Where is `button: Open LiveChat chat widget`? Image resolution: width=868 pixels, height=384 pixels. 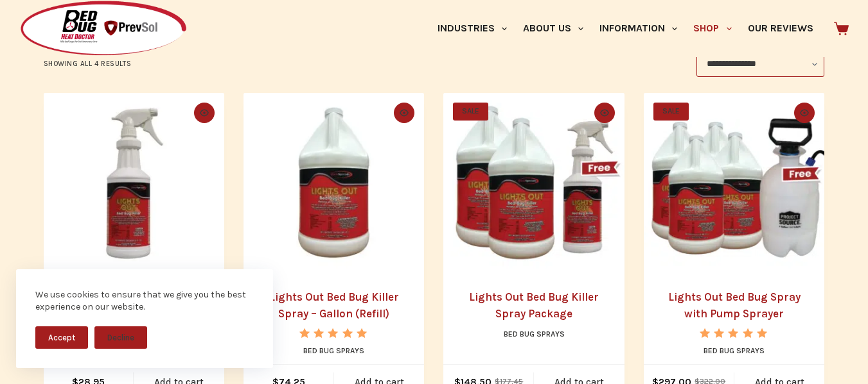 button: Open LiveChat chat widget is located at coordinates (29, 25).